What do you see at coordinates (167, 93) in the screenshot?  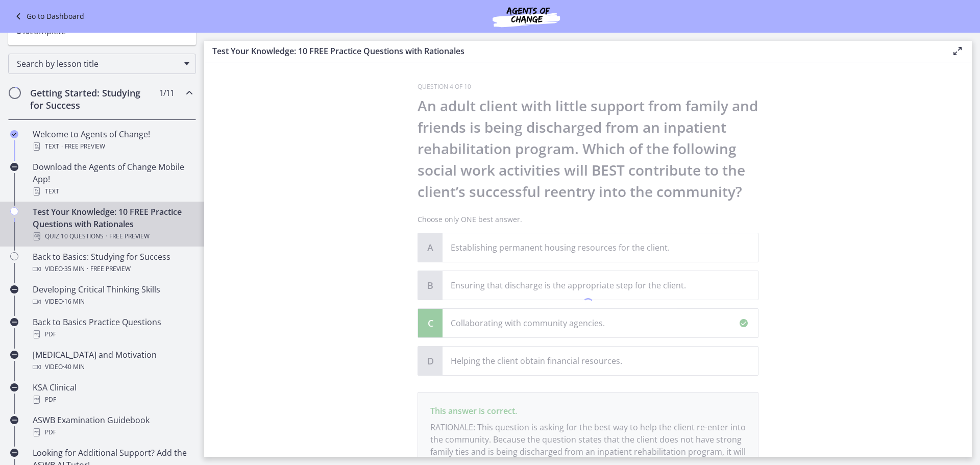 I see `span: 1 / 11` at bounding box center [167, 93].